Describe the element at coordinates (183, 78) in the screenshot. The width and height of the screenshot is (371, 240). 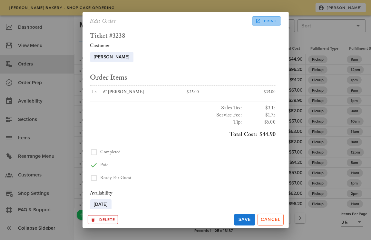
I see `h2: Order Items` at that location.